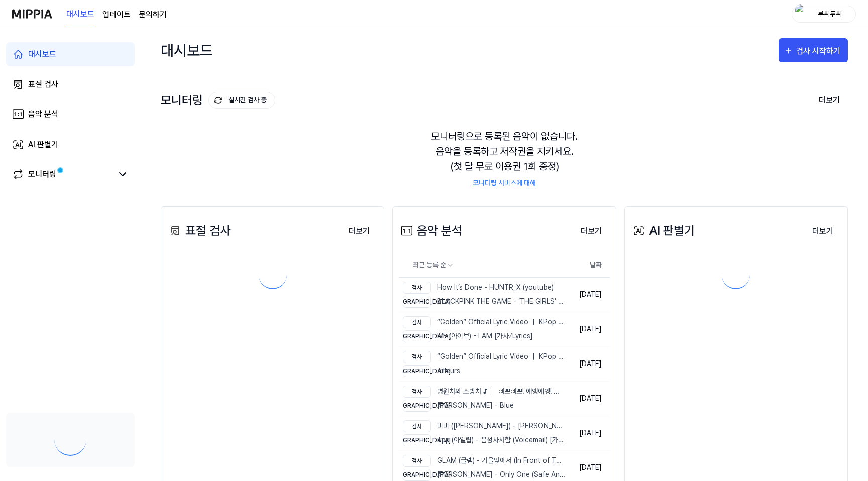 This screenshot has height=481, width=868. I want to click on div: How It’s Done - HUNTR_X (youtube), so click(483, 288).